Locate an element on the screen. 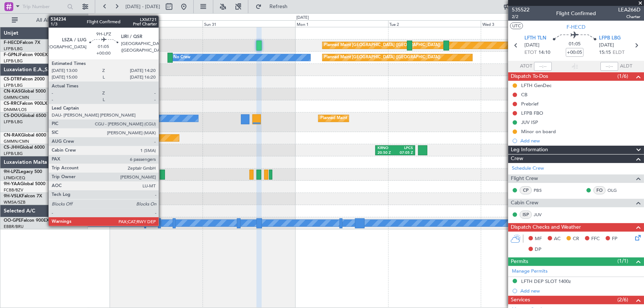 The width and height of the screenshot is (644, 308). div: Mon 1 is located at coordinates (342, 24).